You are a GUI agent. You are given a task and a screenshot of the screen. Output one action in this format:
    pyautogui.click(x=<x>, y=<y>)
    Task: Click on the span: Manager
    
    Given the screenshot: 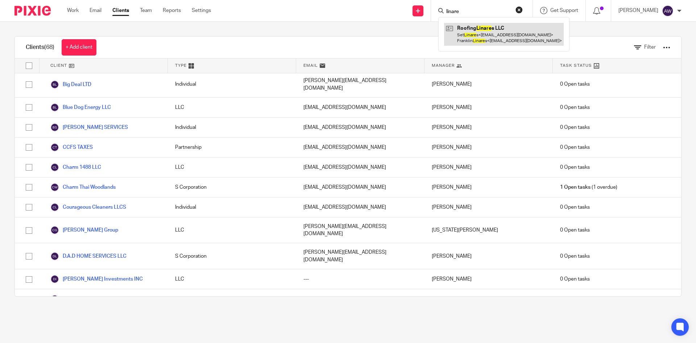 What is the action you would take?
    pyautogui.click(x=443, y=65)
    